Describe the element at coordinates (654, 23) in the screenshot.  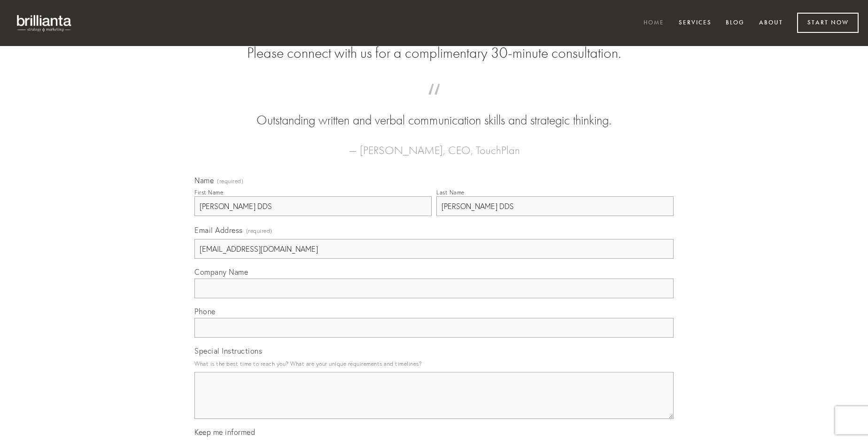
I see `a: Home` at that location.